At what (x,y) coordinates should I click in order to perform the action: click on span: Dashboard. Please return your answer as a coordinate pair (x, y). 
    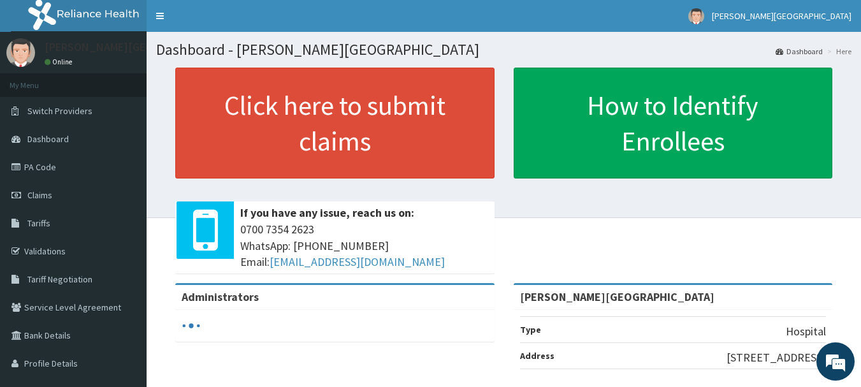
    Looking at the image, I should click on (48, 139).